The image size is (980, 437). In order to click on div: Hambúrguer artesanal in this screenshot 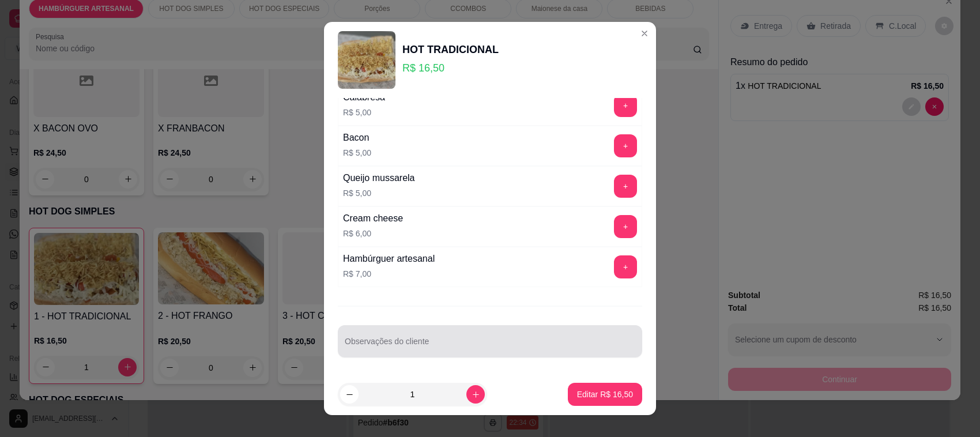, I will do `click(388, 259)`.